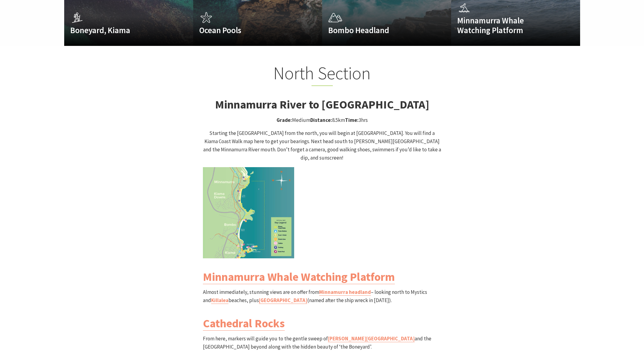  What do you see at coordinates (248, 30) in the screenshot?
I see `h4: Ocean Pools` at bounding box center [248, 30].